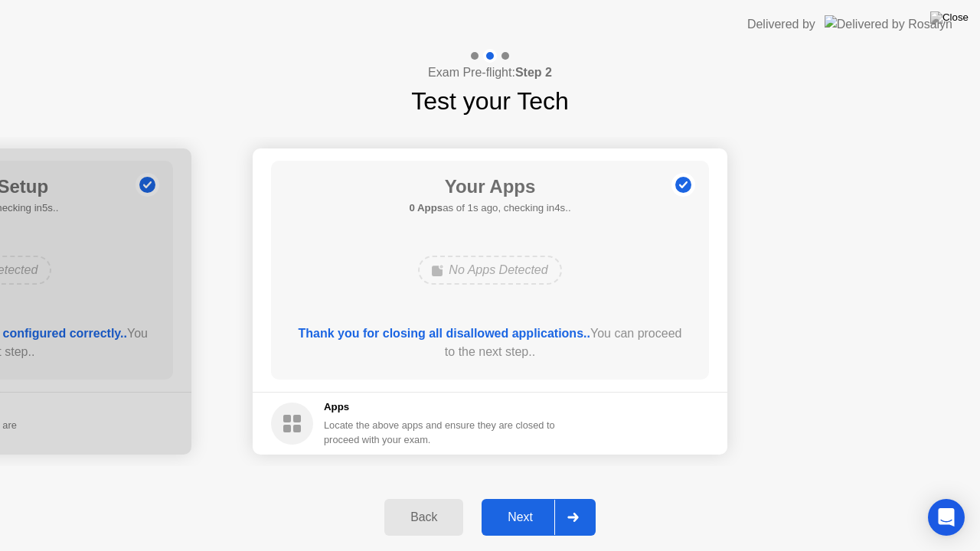 Image resolution: width=980 pixels, height=551 pixels. I want to click on b: 0 Apps, so click(425, 207).